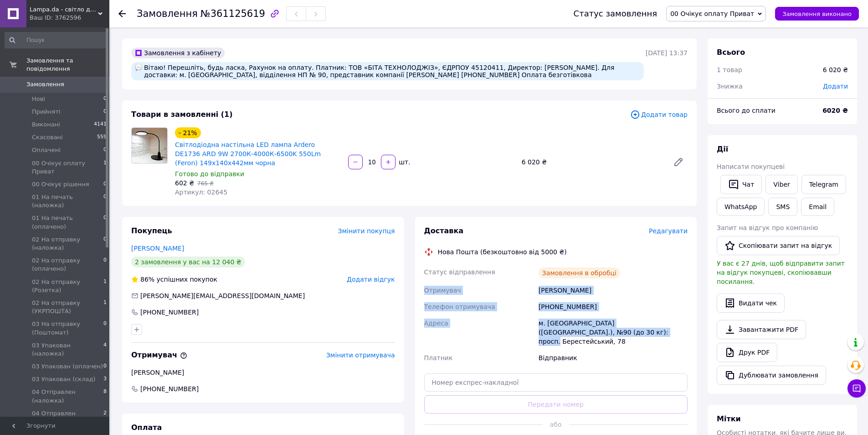 This screenshot has width=868, height=435. Describe the element at coordinates (722, 149) in the screenshot. I see `span: Дії` at that location.